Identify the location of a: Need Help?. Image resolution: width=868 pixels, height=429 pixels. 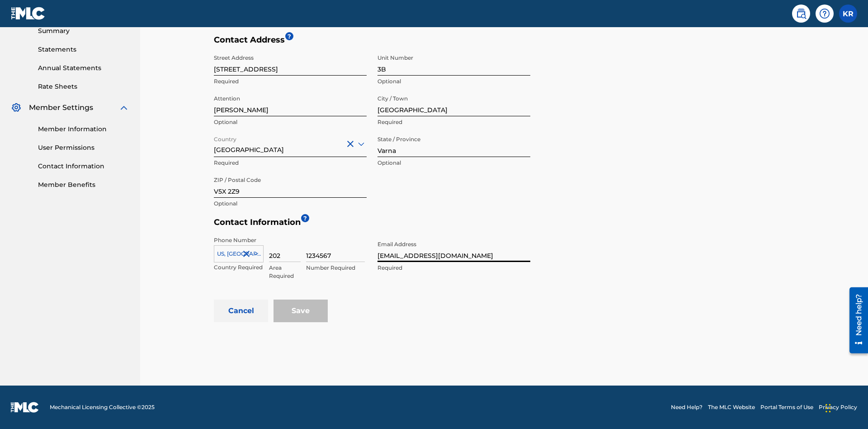
(686, 407).